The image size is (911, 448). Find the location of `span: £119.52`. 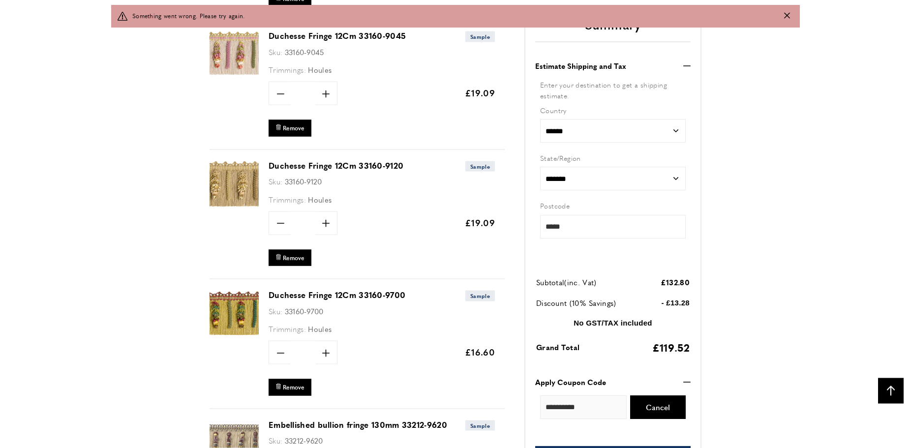

span: £119.52 is located at coordinates (671, 347).